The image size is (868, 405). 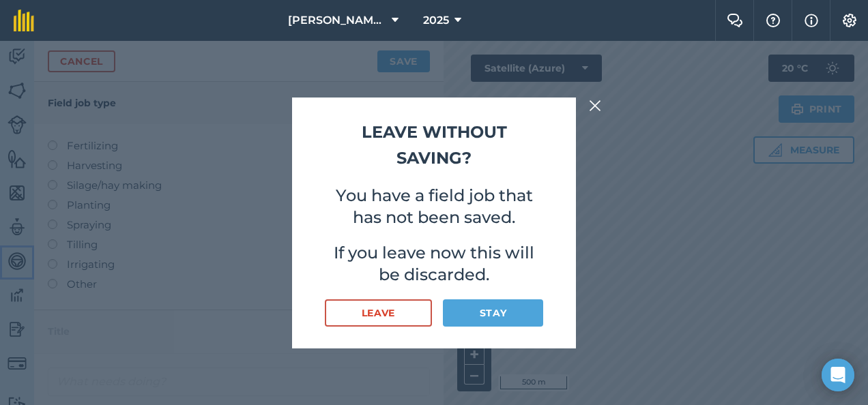 What do you see at coordinates (434, 207) in the screenshot?
I see `p: You have a field job that has not been saved.` at bounding box center [434, 207].